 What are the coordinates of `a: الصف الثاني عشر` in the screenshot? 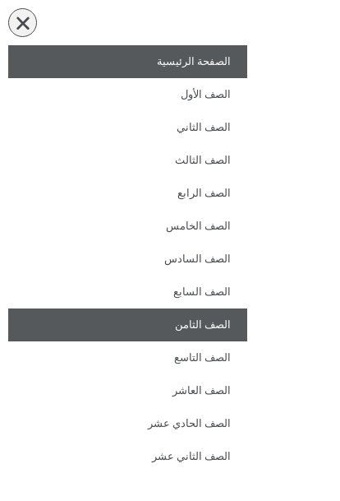 It's located at (127, 456).